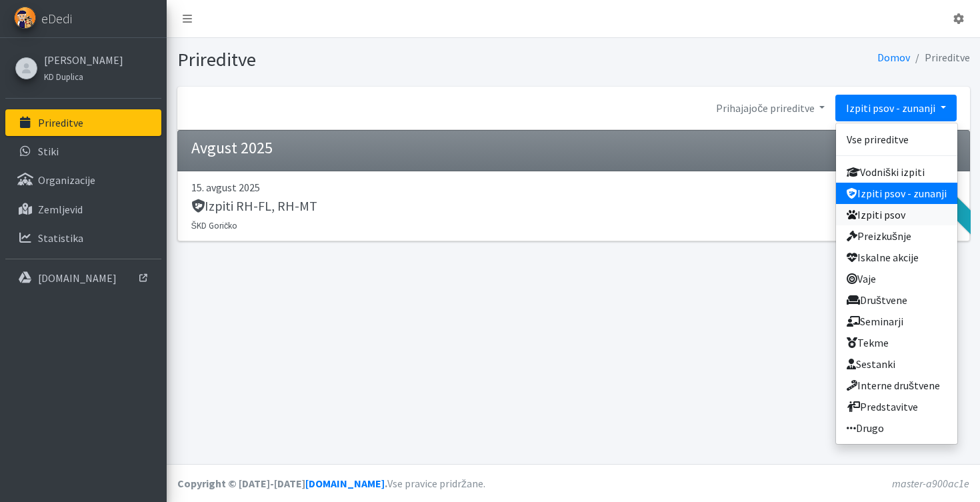 Image resolution: width=980 pixels, height=502 pixels. What do you see at coordinates (897, 407) in the screenshot?
I see `a: Predstavitve` at bounding box center [897, 407].